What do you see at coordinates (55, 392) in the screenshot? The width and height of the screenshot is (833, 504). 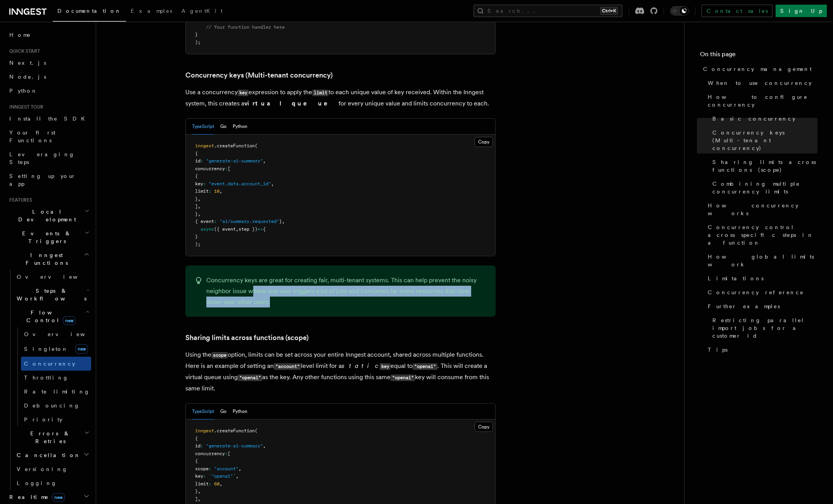 I see `a: Rate limiting` at bounding box center [55, 392].